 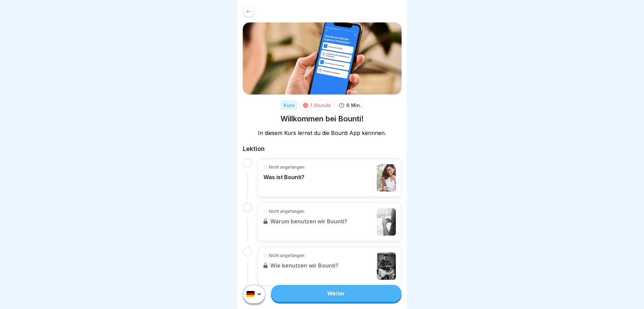 I want to click on div: Kurs, so click(x=289, y=105).